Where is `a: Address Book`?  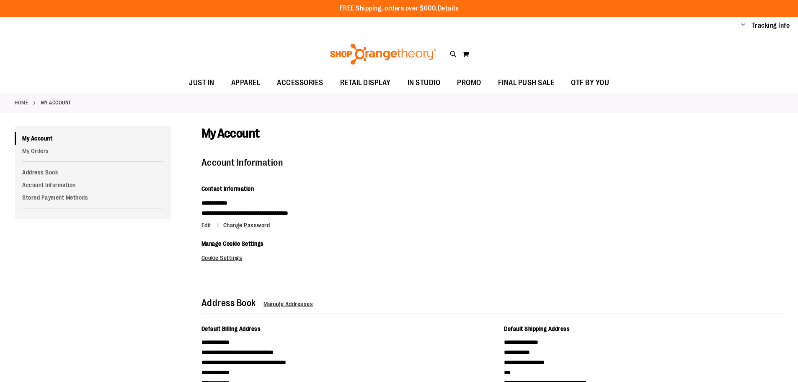
a: Address Book is located at coordinates (93, 172).